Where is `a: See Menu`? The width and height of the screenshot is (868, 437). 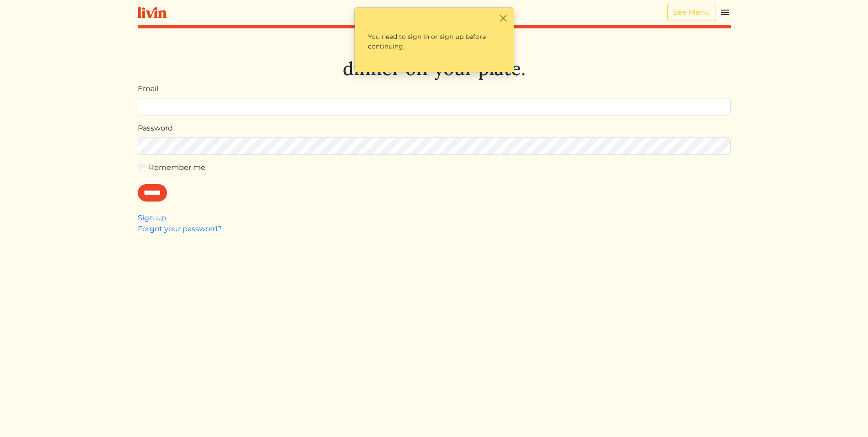 a: See Menu is located at coordinates (691, 13).